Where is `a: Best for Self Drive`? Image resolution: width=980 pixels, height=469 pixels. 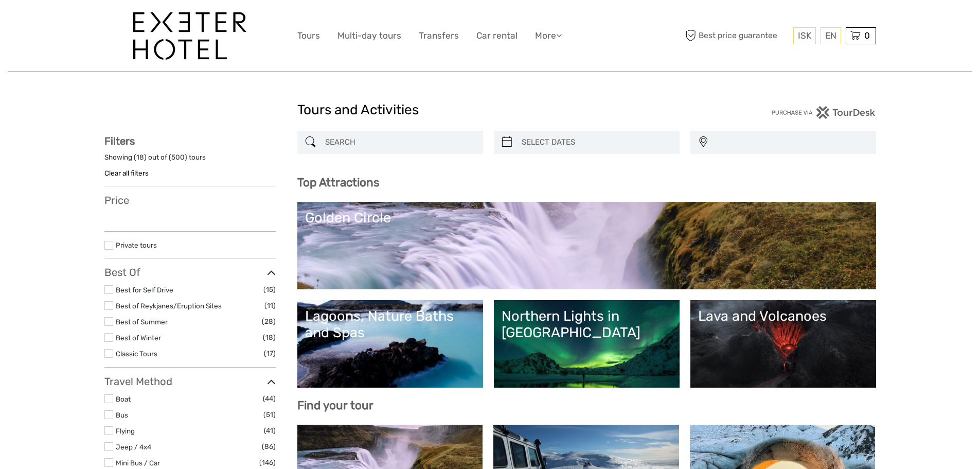
a: Best for Self Drive is located at coordinates (144, 290).